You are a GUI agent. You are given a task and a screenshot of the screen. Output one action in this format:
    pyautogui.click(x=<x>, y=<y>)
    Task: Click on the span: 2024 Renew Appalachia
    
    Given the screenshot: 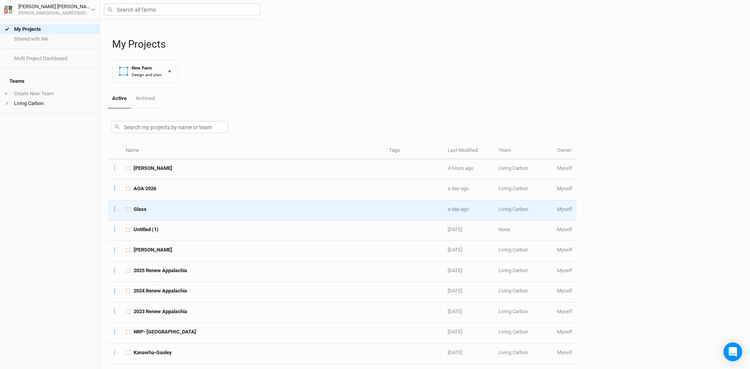 What is the action you would take?
    pyautogui.click(x=160, y=291)
    